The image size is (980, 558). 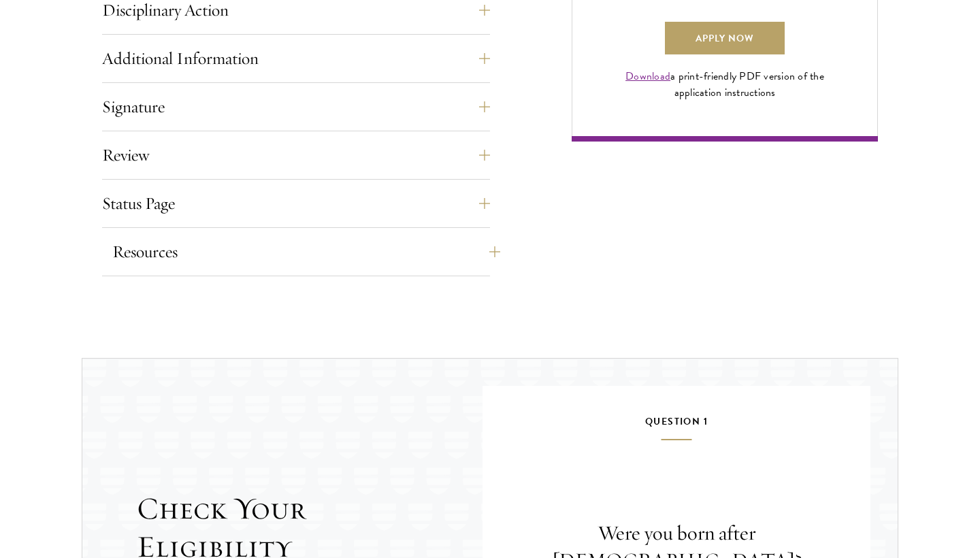 What do you see at coordinates (296, 203) in the screenshot?
I see `button: Status Page` at bounding box center [296, 203].